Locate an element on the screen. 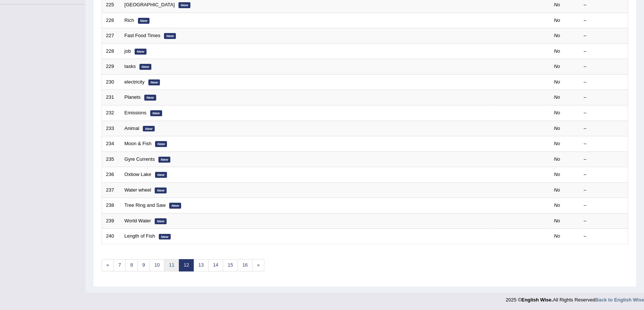  td: 230 is located at coordinates (111, 82).